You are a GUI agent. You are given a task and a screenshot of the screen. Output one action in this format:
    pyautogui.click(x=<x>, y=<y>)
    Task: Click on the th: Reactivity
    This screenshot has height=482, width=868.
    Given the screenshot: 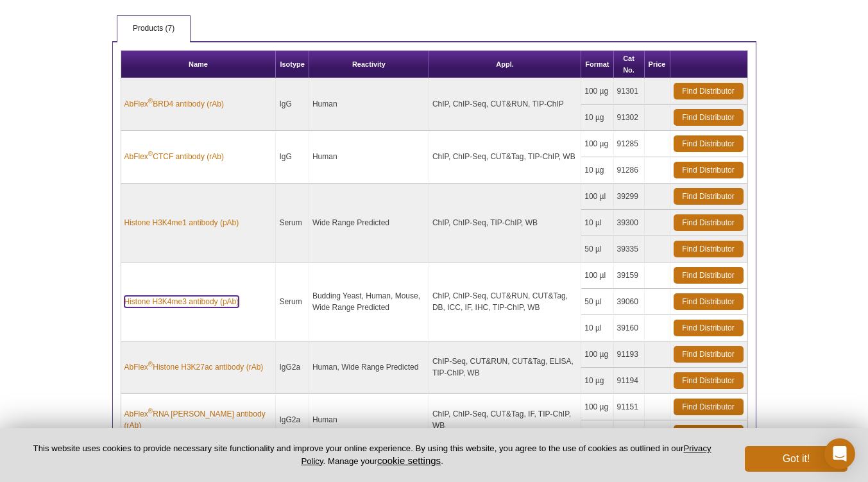 What is the action you would take?
    pyautogui.click(x=369, y=64)
    